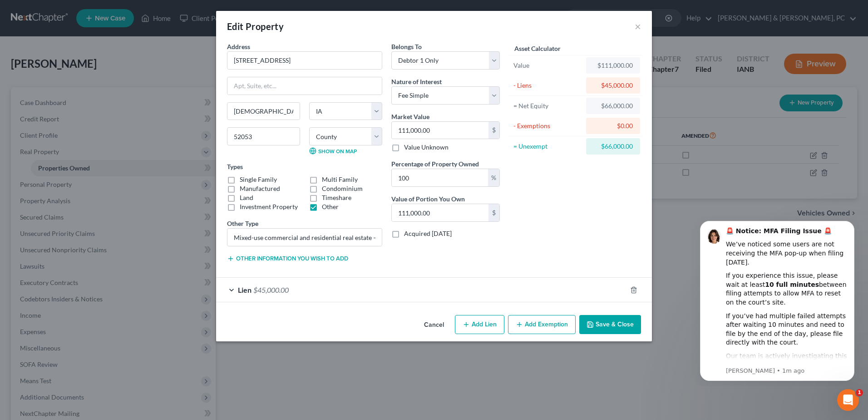 This screenshot has width=868, height=420. Describe the element at coordinates (100, 82) in the screenshot. I see `div: Message content` at that location.